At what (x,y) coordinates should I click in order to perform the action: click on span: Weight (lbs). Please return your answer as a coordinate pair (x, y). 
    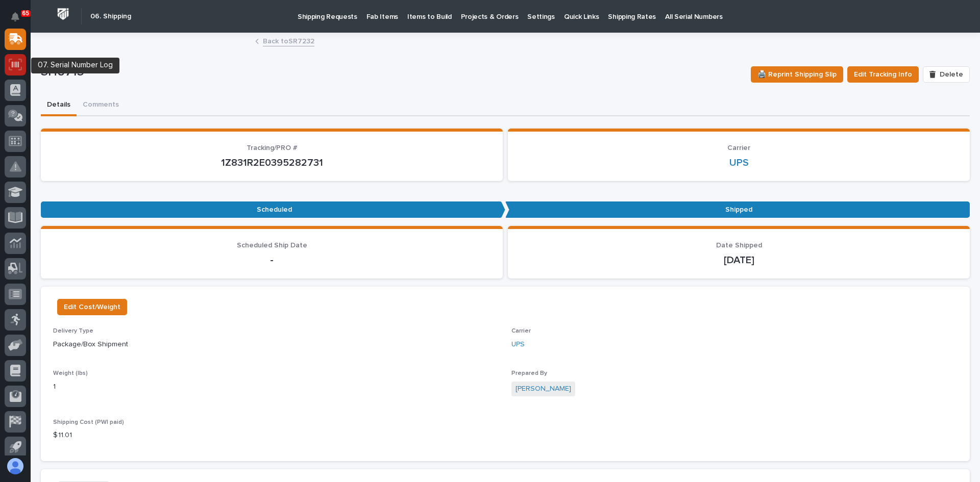
    Looking at the image, I should click on (71, 374).